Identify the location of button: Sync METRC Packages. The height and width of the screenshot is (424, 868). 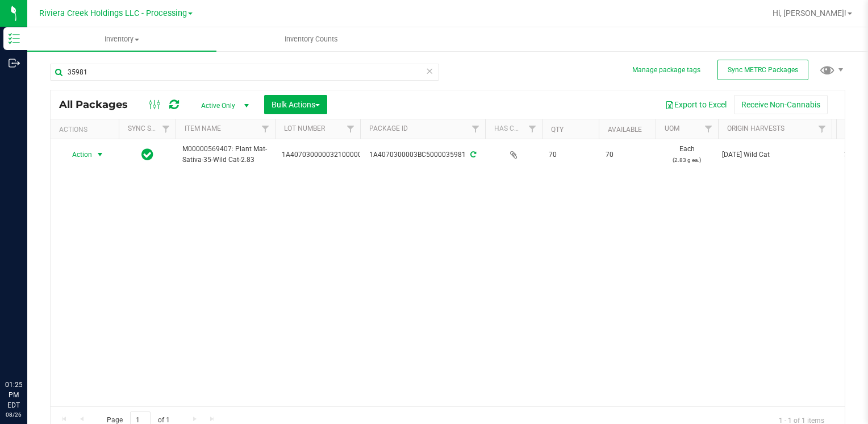
(764, 70).